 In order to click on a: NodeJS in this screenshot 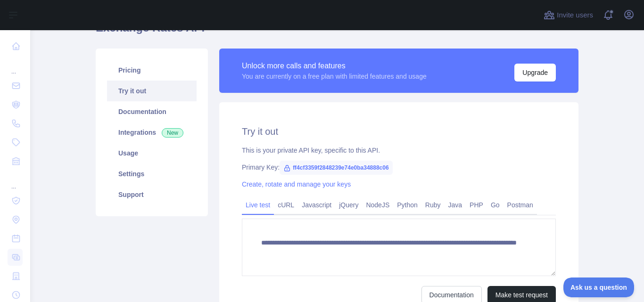, I will do `click(378, 205)`.